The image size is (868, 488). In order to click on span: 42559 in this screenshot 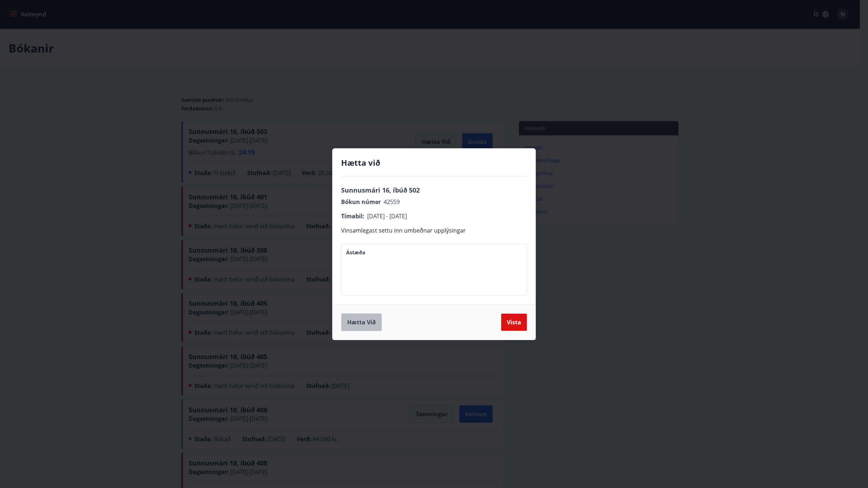, I will do `click(392, 202)`.